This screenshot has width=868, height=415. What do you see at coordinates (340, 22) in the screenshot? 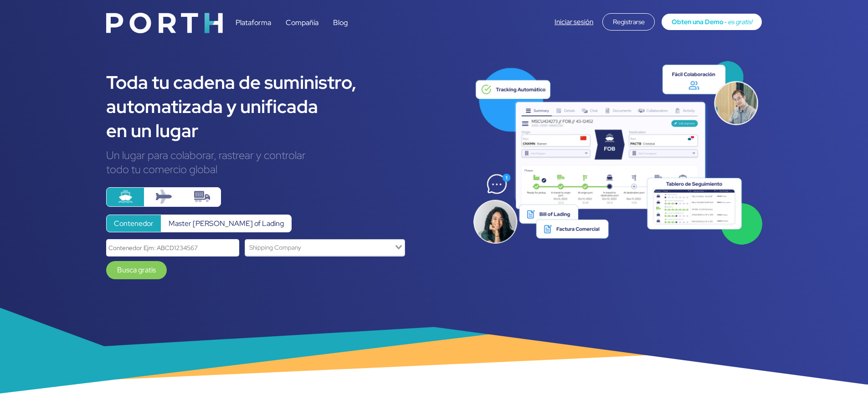
I see `a: Blog` at bounding box center [340, 22].